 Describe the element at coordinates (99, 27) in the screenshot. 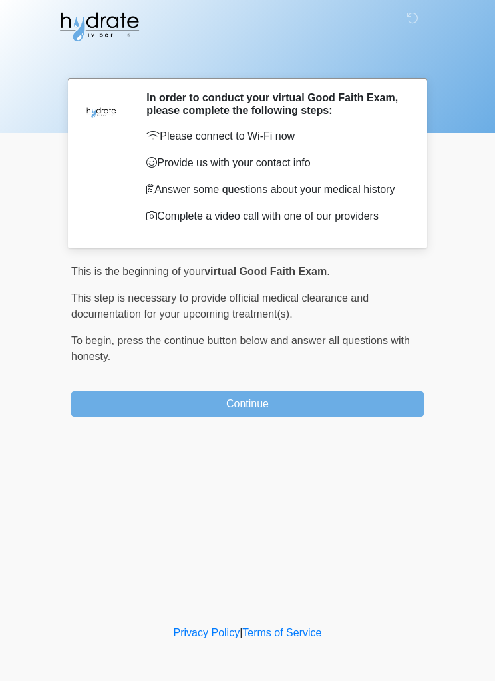

I see `img: Hydrate IV Bar - Glendale Logo` at that location.